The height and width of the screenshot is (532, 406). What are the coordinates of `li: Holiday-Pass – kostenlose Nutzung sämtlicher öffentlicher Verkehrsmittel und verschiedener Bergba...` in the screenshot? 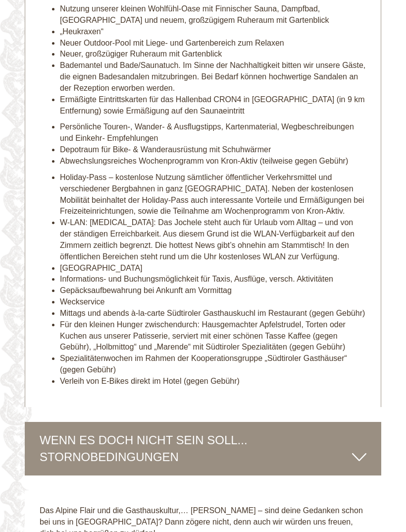 It's located at (213, 195).